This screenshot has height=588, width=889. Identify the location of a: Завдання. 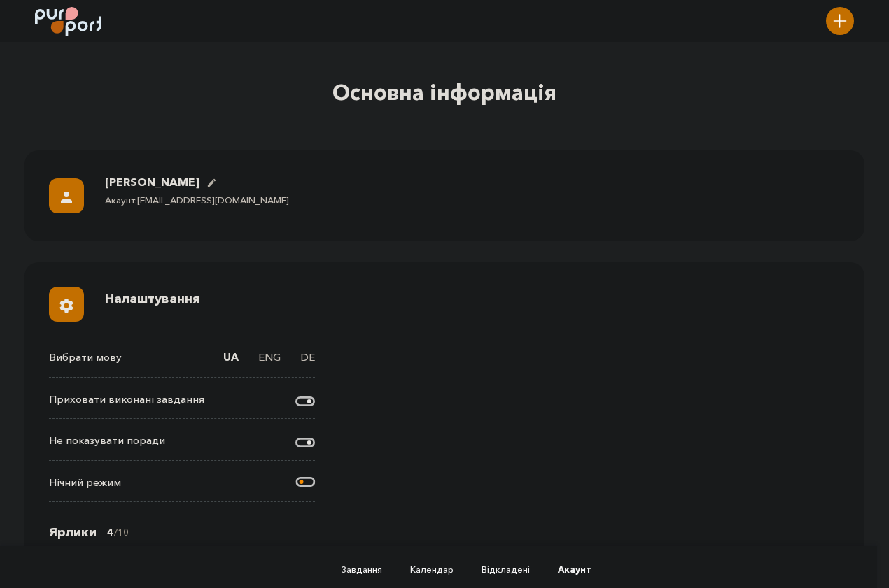
(348, 569).